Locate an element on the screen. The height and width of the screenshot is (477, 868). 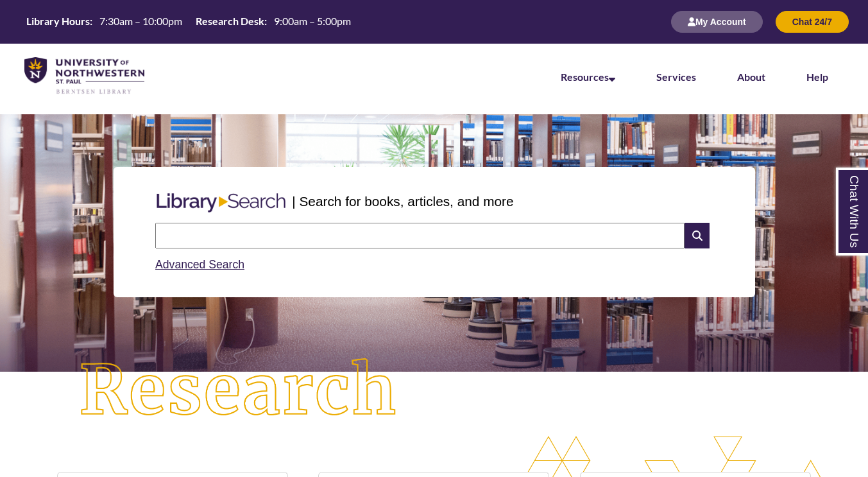
button: My Account is located at coordinates (716, 22).